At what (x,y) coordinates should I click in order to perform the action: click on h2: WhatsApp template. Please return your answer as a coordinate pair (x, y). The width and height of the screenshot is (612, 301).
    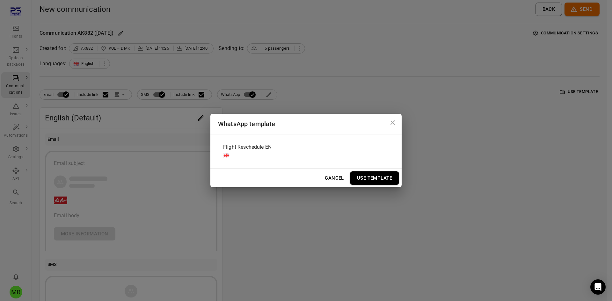
    Looking at the image, I should click on (306, 124).